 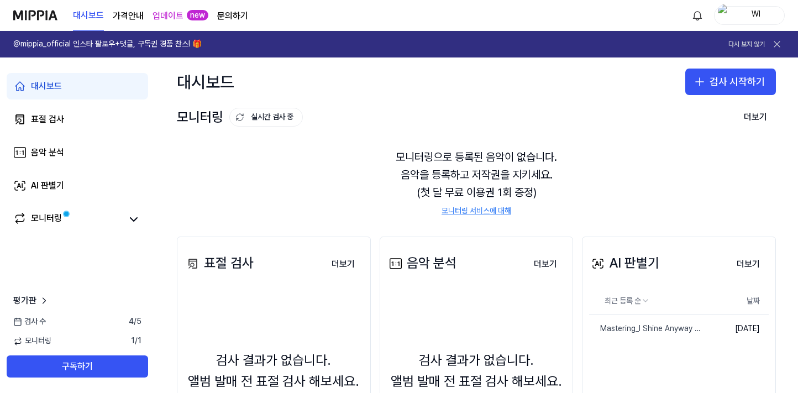 What do you see at coordinates (136, 341) in the screenshot?
I see `span: 1 / 1` at bounding box center [136, 341].